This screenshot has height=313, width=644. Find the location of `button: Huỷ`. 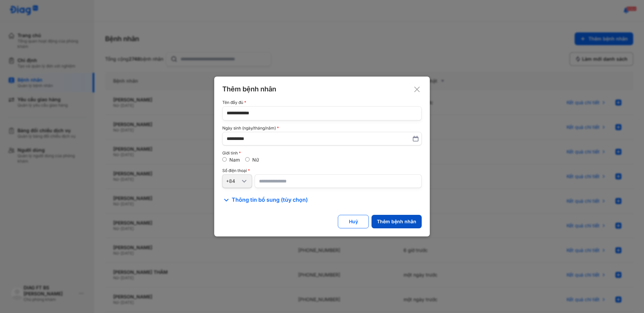

button: Huỷ is located at coordinates (353, 222).